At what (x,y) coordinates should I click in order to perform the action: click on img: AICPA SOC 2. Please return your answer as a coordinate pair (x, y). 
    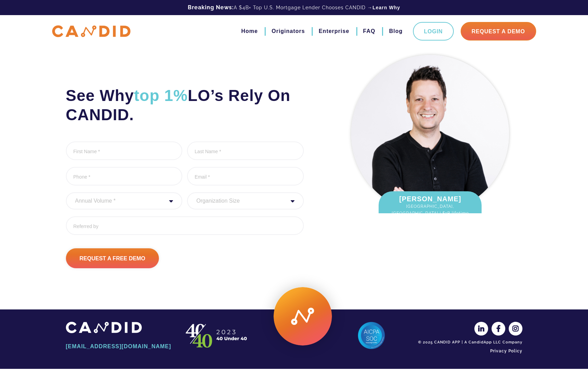
    Looking at the image, I should click on (371, 335).